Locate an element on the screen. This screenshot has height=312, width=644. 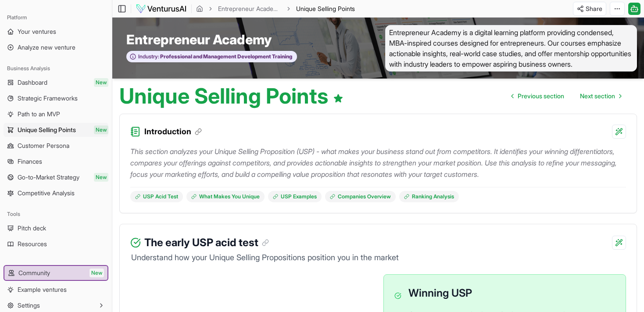
span: Customer Persona is located at coordinates (44, 145).